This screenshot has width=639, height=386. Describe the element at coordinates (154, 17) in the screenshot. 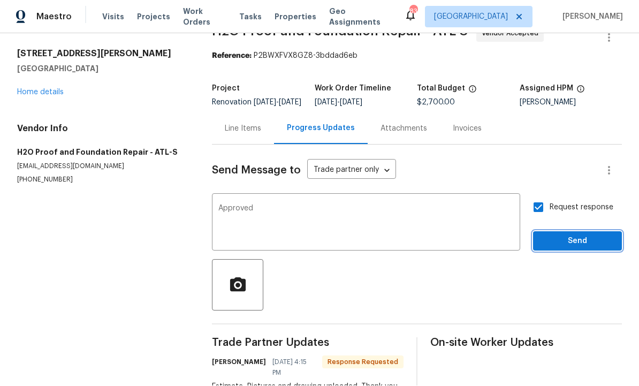

I see `span: Projects` at that location.